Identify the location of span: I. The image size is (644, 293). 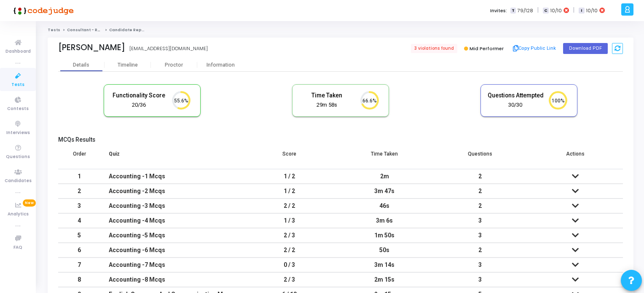
(581, 10).